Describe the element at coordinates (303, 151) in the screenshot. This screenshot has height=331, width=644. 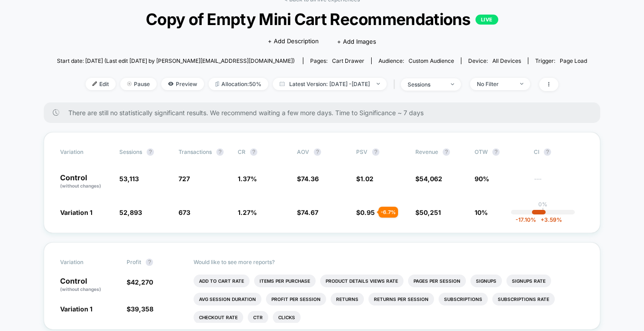
I see `span: AOV` at that location.